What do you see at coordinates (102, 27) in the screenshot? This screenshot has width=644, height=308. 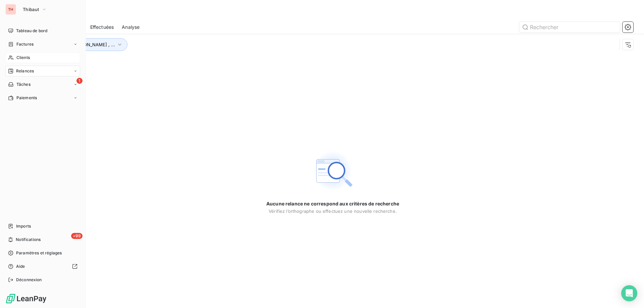 I see `span: Effectuées` at bounding box center [102, 27].